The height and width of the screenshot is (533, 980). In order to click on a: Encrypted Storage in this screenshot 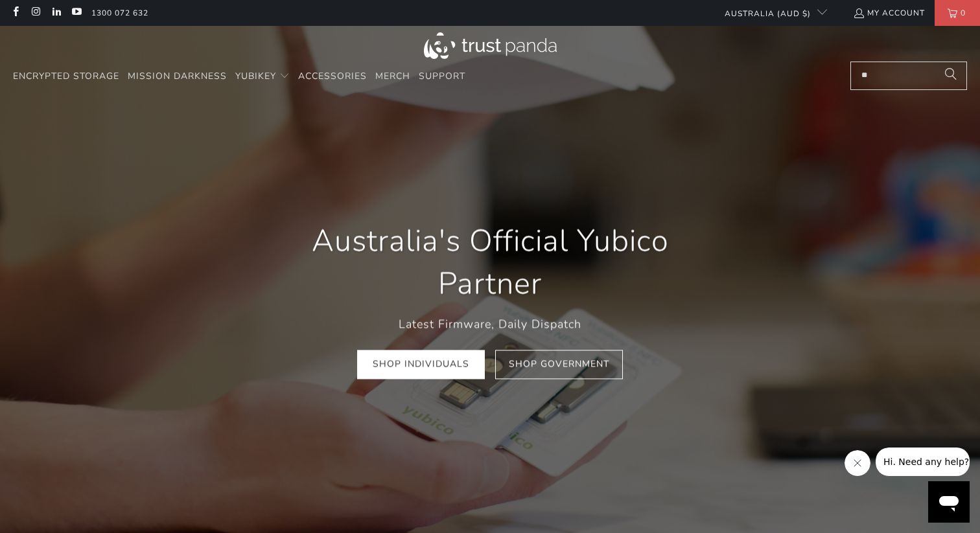, I will do `click(66, 76)`.